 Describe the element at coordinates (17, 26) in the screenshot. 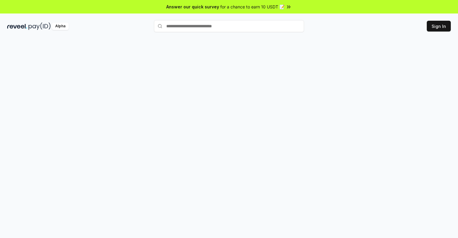

I see `img: reveel_dark` at that location.